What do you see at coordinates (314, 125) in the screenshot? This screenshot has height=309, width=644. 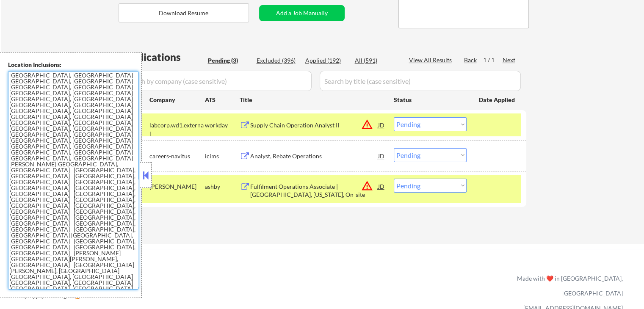 I see `div: Supply Chain Operation Analyst II` at bounding box center [314, 125].